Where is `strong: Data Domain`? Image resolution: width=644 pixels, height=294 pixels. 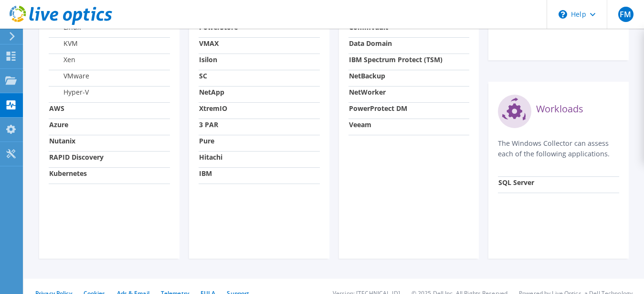 strong: Data Domain is located at coordinates (370, 43).